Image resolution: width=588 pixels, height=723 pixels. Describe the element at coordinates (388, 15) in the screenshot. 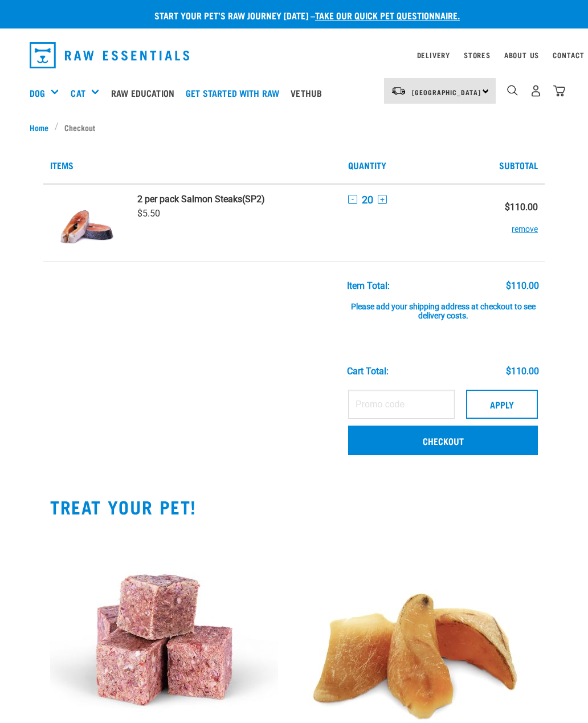

I see `a: take our quick pet questionnaire.` at that location.